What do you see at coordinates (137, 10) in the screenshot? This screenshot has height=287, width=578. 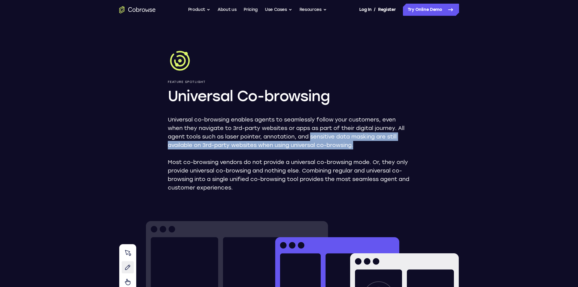 I see `a: Go to the home page` at bounding box center [137, 10].